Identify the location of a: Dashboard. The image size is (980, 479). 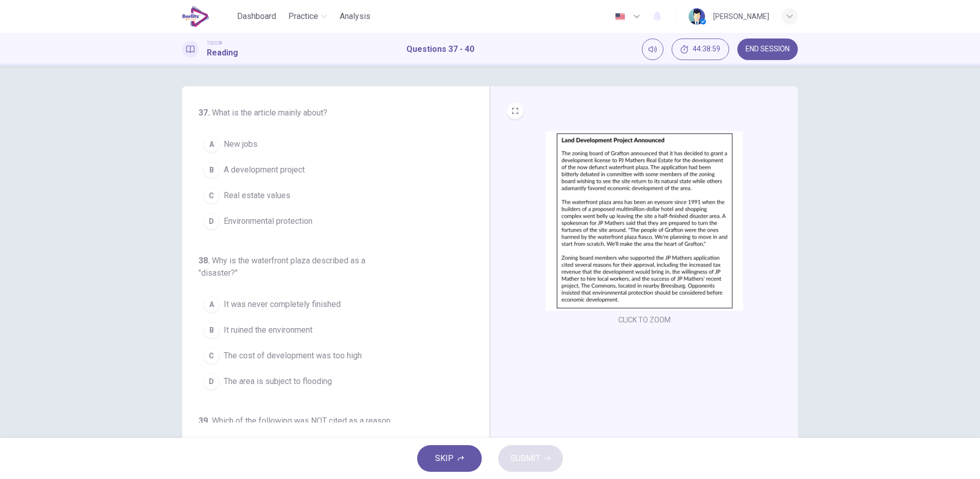
(257, 16).